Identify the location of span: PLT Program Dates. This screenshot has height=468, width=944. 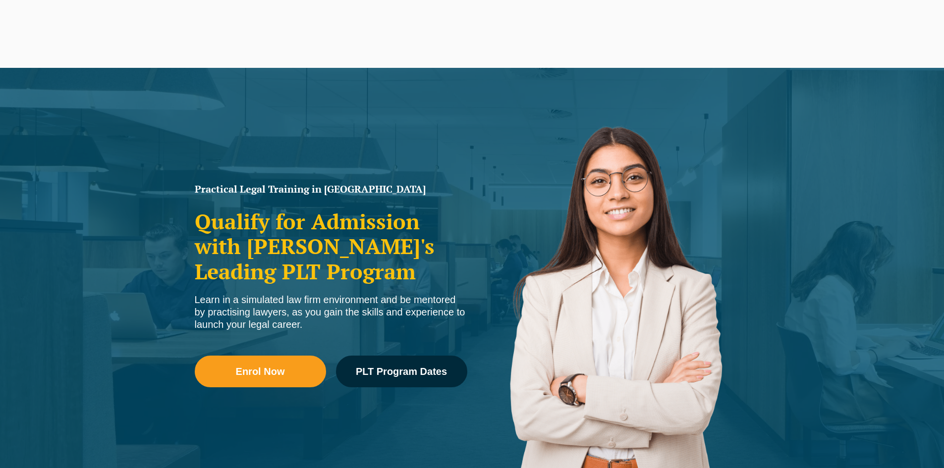
(401, 372).